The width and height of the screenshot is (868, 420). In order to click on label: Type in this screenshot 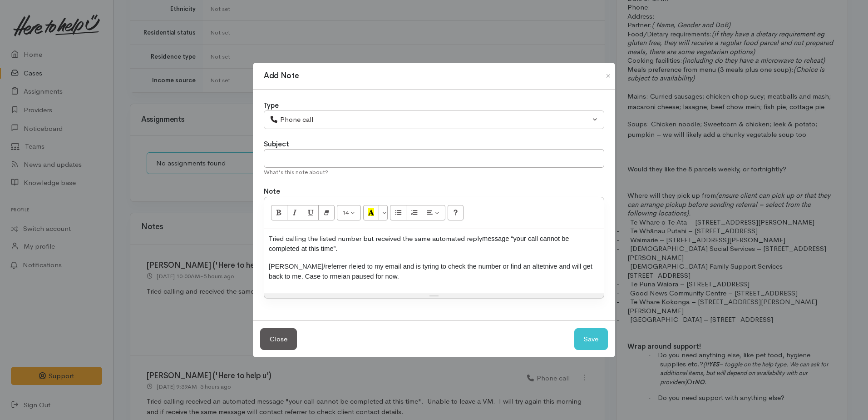, I will do `click(271, 105)`.